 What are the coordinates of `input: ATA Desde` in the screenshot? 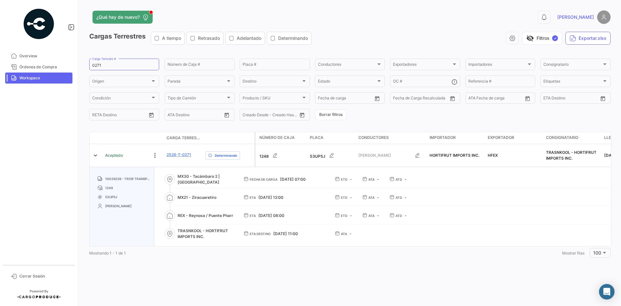 It's located at (478, 99).